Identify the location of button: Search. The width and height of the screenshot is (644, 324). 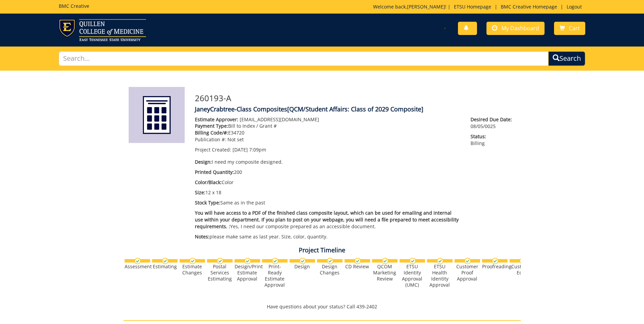
(567, 59).